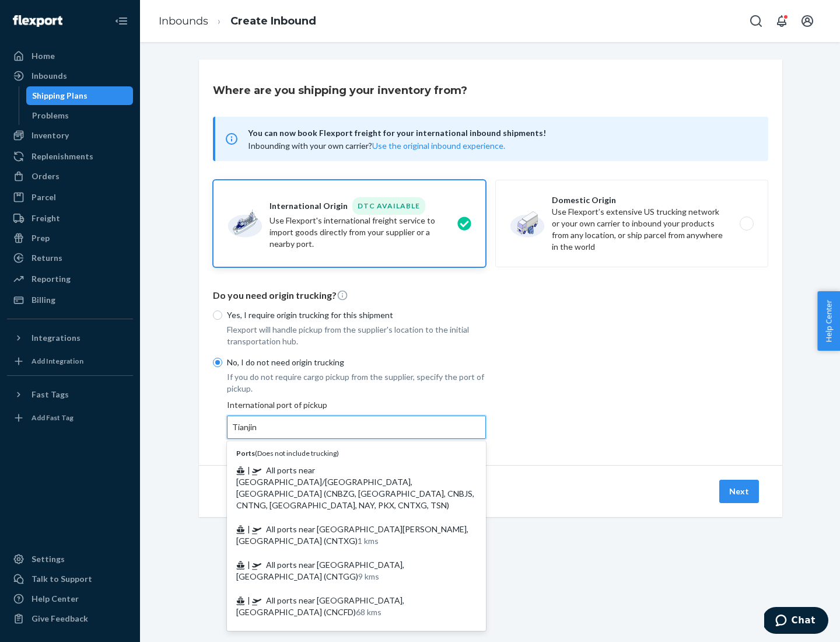 The image size is (840, 642). I want to click on div: Orders, so click(45, 176).